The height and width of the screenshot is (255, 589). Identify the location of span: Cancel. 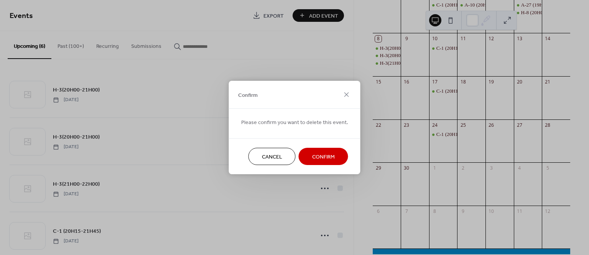
(272, 157).